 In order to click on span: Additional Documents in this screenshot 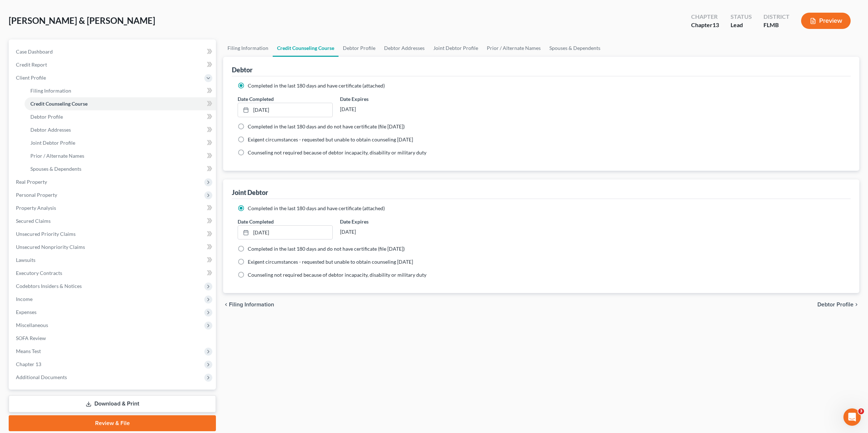, I will do `click(41, 377)`.